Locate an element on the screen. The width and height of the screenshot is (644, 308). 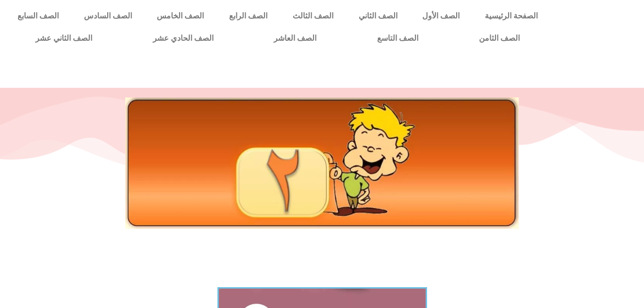
a: الصف الثالث is located at coordinates (313, 16).